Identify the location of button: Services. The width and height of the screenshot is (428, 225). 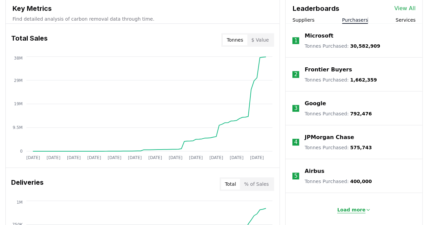
(406, 20).